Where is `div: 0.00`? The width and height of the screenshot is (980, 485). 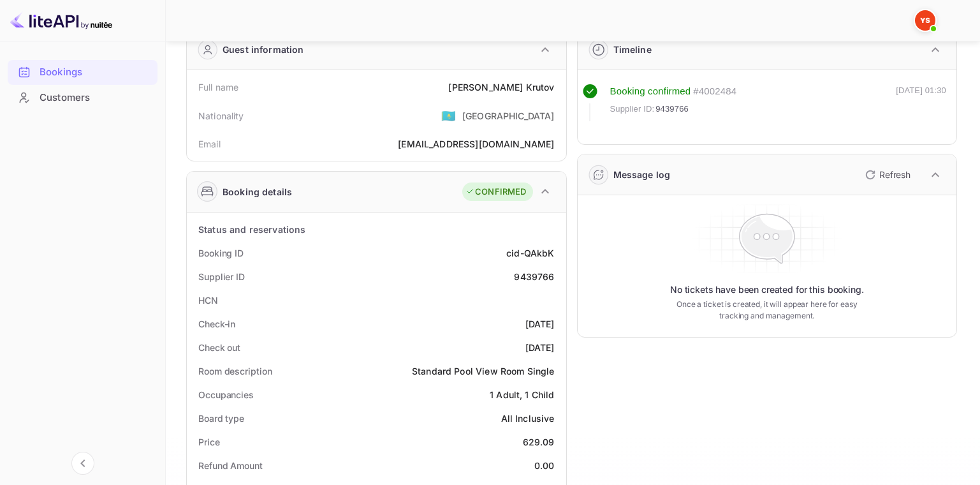 div: 0.00 is located at coordinates (544, 465).